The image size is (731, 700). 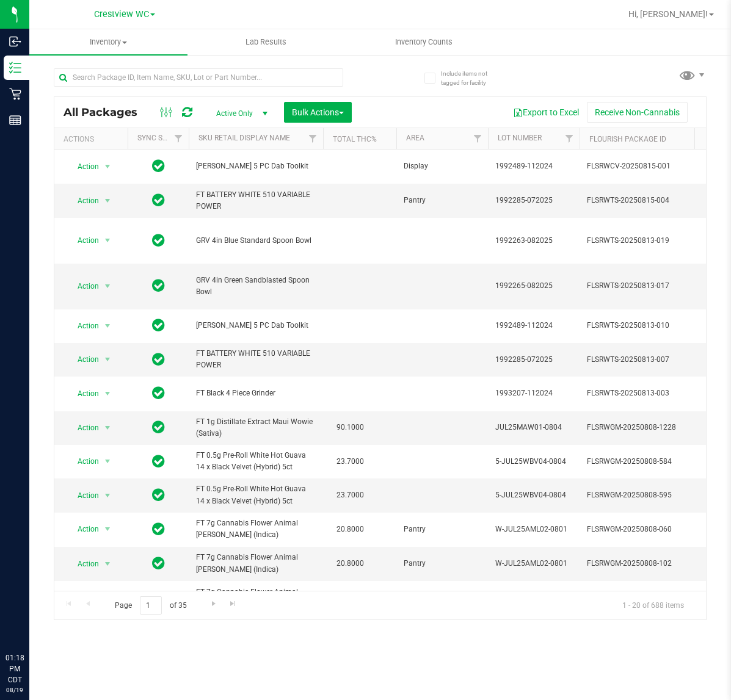 What do you see at coordinates (256, 241) in the screenshot?
I see `span: GRV 4in Blue Standard Spoon Bowl` at bounding box center [256, 241].